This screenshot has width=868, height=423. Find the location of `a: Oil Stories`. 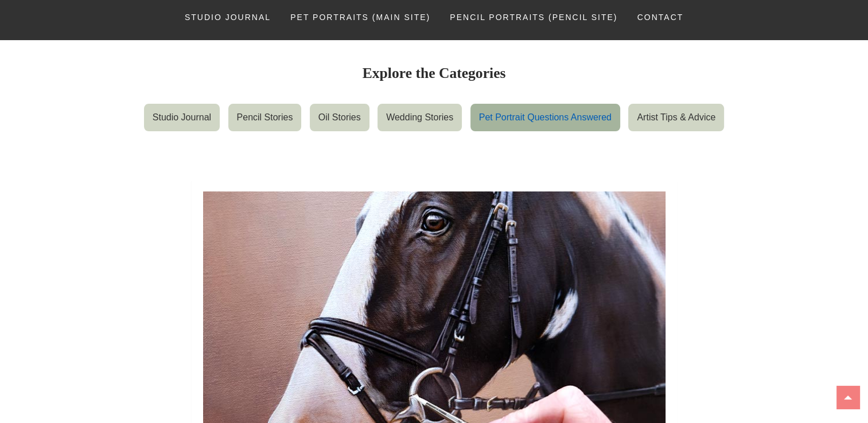

a: Oil Stories is located at coordinates (340, 118).